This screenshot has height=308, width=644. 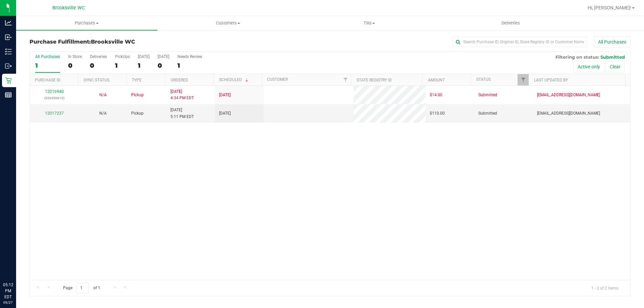 What do you see at coordinates (75, 57) in the screenshot?
I see `div: In Store` at bounding box center [75, 57].